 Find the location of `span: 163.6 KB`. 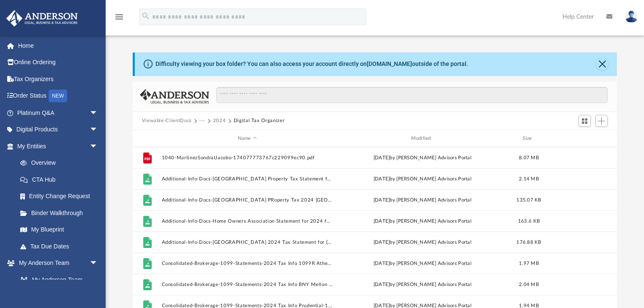

span: 163.6 KB is located at coordinates (529, 221).